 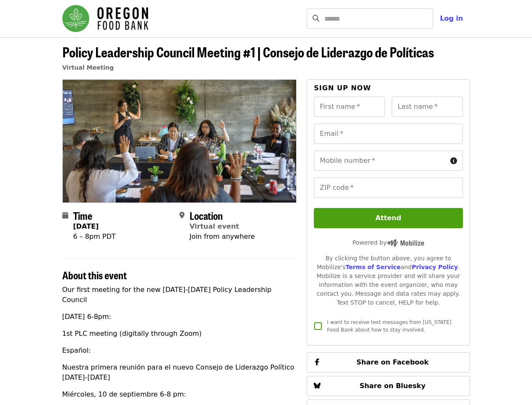 I want to click on input: Mobile number, so click(x=380, y=161).